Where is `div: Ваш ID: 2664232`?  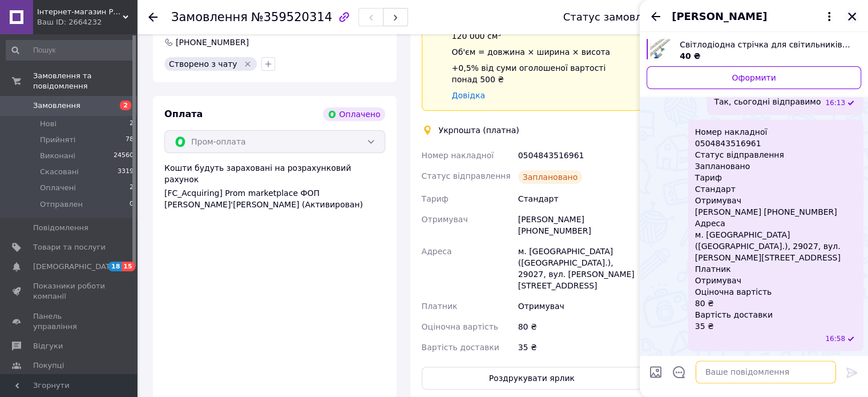 div: Ваш ID: 2664232 is located at coordinates (86, 22).